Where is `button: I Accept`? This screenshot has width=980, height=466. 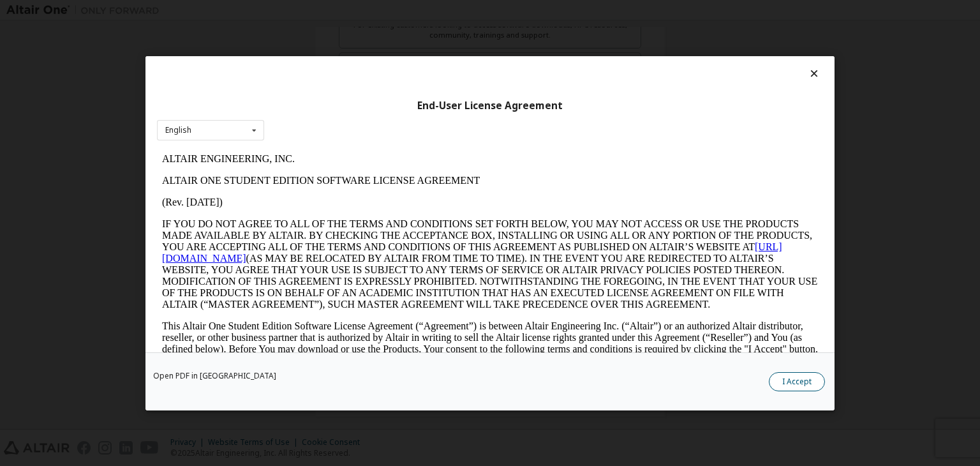
button: I Accept is located at coordinates (797, 382).